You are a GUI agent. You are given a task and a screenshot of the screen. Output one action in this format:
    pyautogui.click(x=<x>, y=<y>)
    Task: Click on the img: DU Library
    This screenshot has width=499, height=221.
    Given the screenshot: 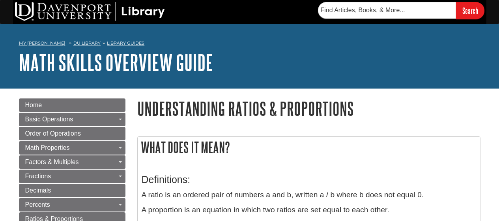 What is the action you would take?
    pyautogui.click(x=90, y=11)
    